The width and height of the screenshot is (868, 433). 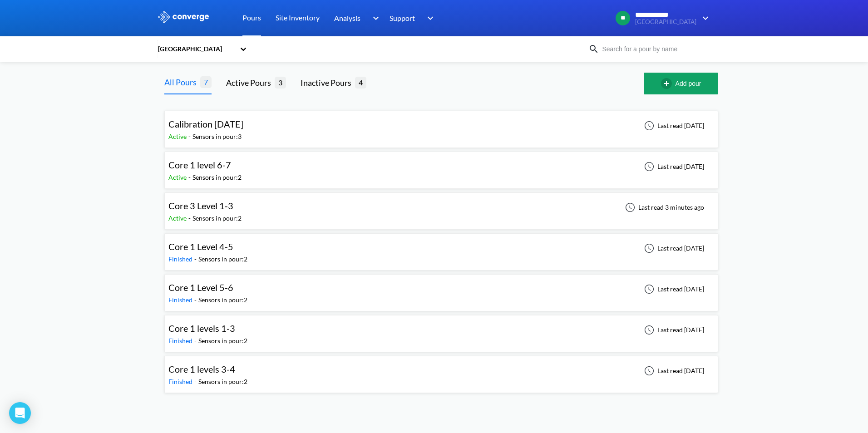 I want to click on span: Support, so click(x=402, y=18).